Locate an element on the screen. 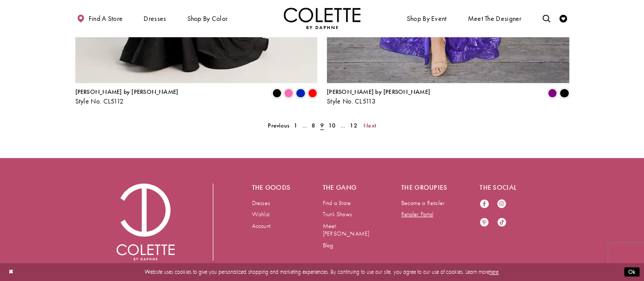 The width and height of the screenshot is (644, 281). span: Current page is located at coordinates (322, 125).